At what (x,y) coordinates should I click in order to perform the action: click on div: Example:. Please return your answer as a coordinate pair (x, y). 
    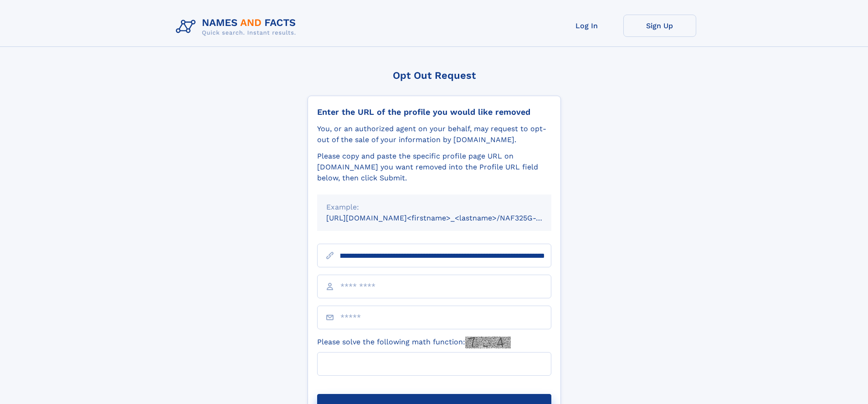
    Looking at the image, I should click on (434, 208).